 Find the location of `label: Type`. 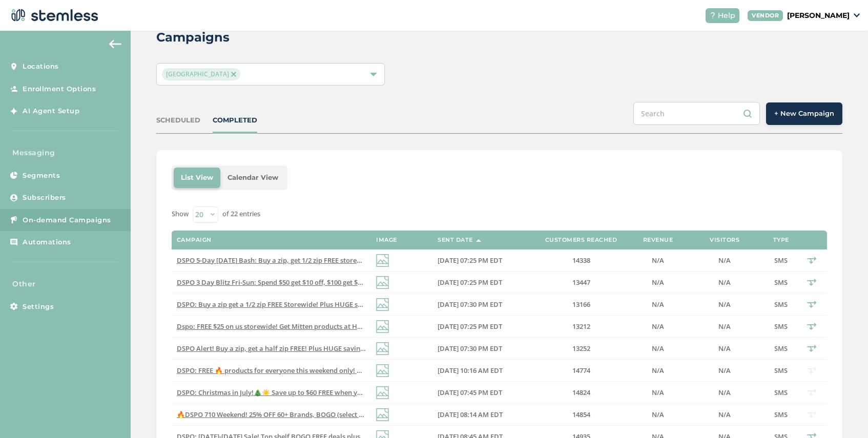

label: Type is located at coordinates (781, 240).